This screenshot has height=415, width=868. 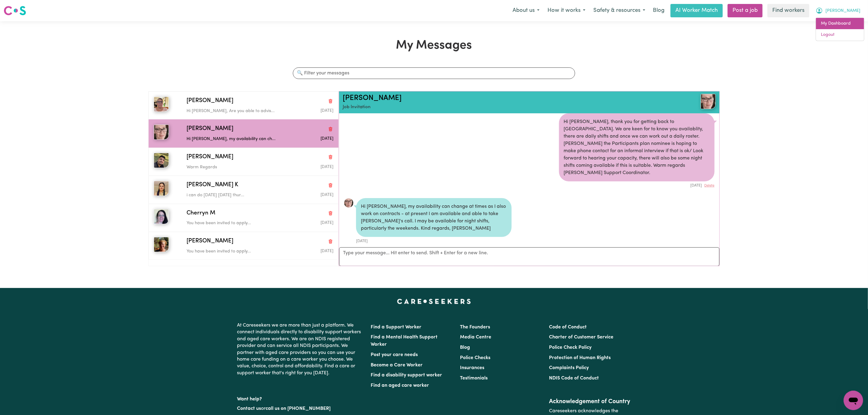 I want to click on a: Find an aged care worker, so click(x=400, y=386).